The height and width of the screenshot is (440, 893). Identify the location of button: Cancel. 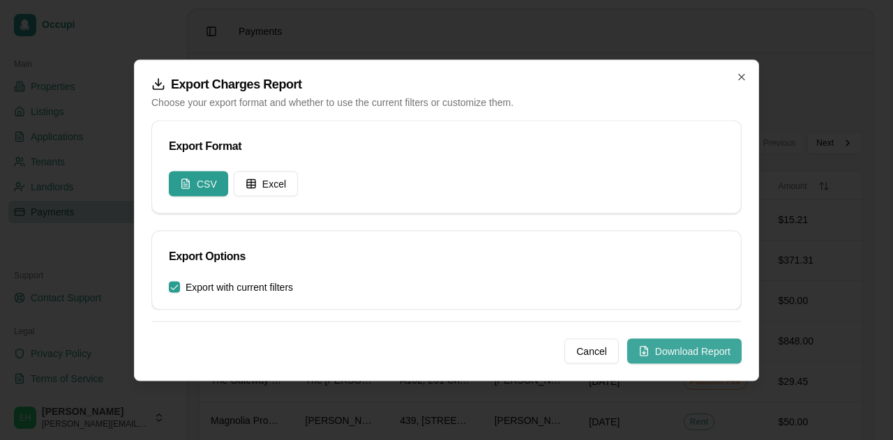
(592, 351).